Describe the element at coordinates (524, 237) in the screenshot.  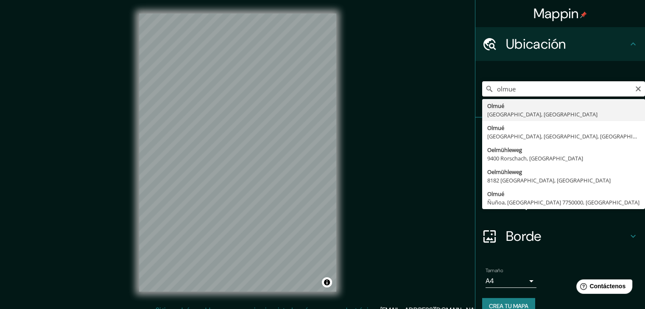
I see `font: Borde` at that location.